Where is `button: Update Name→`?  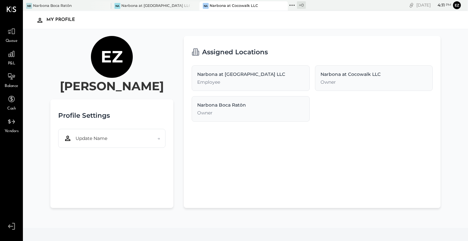
button: Update Name→ is located at coordinates (112, 138).